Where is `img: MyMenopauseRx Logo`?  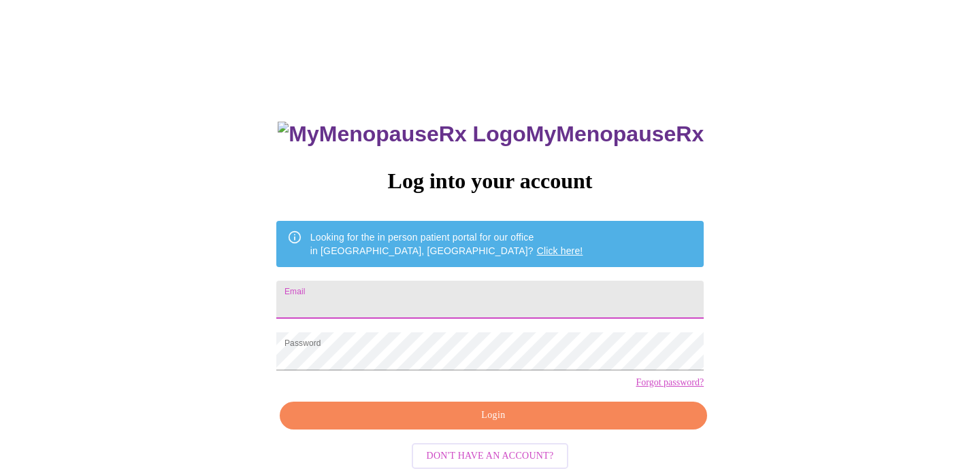 img: MyMenopauseRx Logo is located at coordinates (401, 134).